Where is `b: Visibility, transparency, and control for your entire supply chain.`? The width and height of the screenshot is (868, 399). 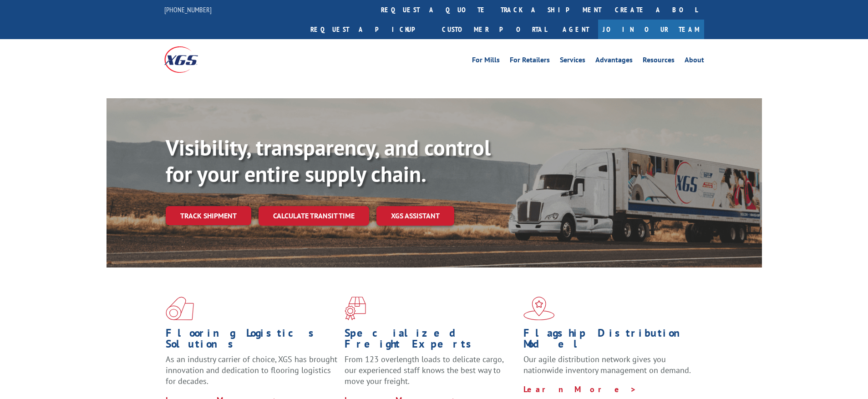 b: Visibility, transparency, and control for your entire supply chain. is located at coordinates (328, 161).